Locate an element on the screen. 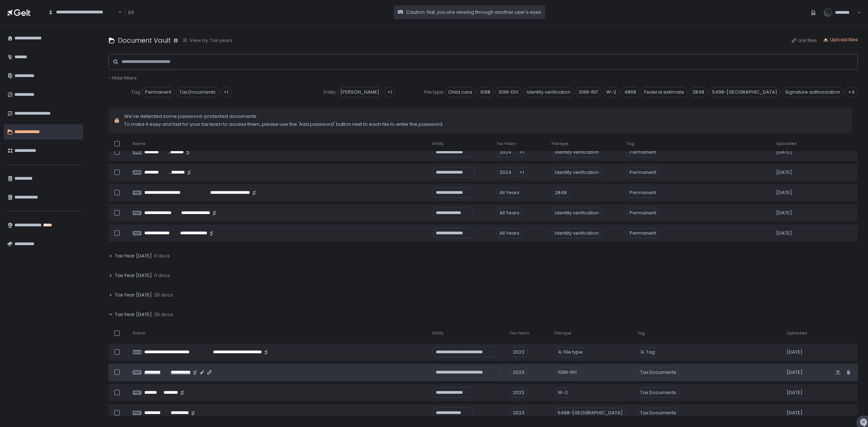 Image resolution: width=868 pixels, height=427 pixels. button: View by: Tax years is located at coordinates (207, 40).